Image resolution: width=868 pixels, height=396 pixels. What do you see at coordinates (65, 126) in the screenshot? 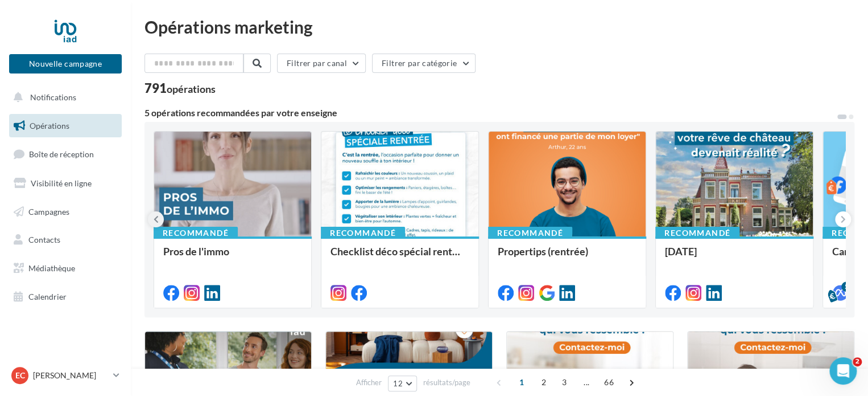
I see `a: Opérations` at bounding box center [65, 126].